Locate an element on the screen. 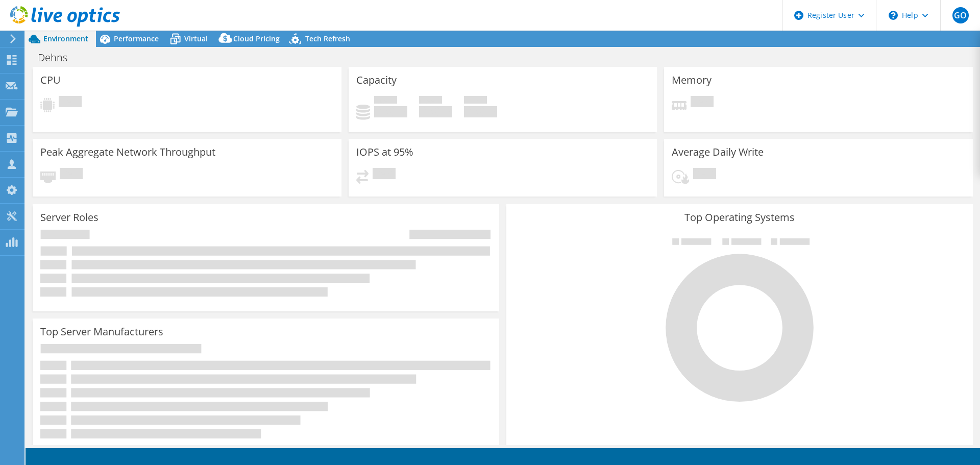  h3: Top Server Manufacturers is located at coordinates (102, 332).